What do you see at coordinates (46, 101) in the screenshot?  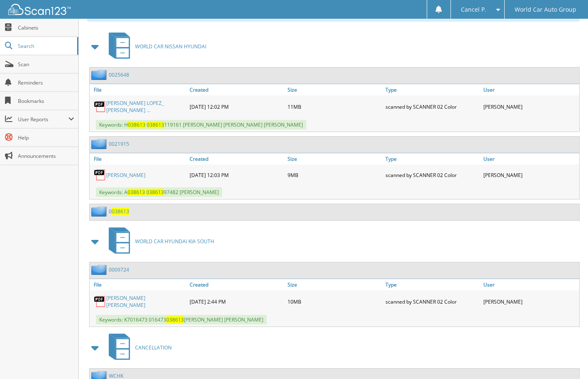 I see `span: Bookmarks` at bounding box center [46, 101].